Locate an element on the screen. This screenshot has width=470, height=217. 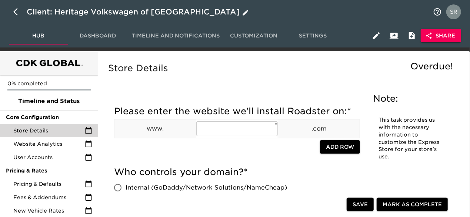
span: Core Configuration is located at coordinates (49, 117).